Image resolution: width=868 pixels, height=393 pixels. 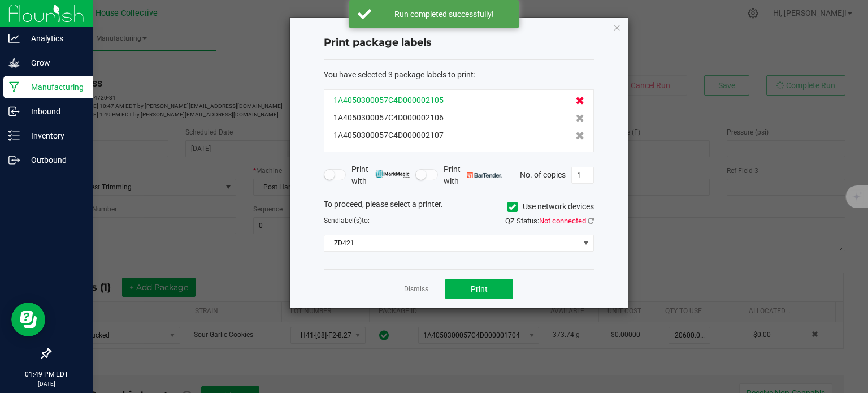 What do you see at coordinates (54, 112) in the screenshot?
I see `p: Inbound` at bounding box center [54, 112].